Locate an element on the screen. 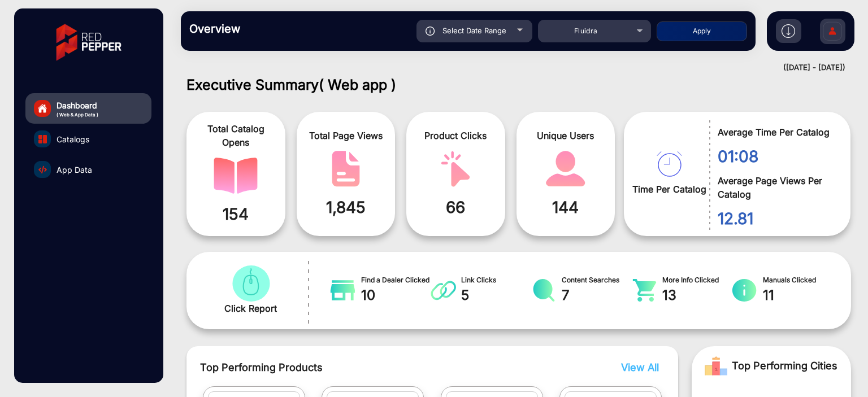 Image resolution: width=868 pixels, height=397 pixels. span: 11 is located at coordinates (798, 296).